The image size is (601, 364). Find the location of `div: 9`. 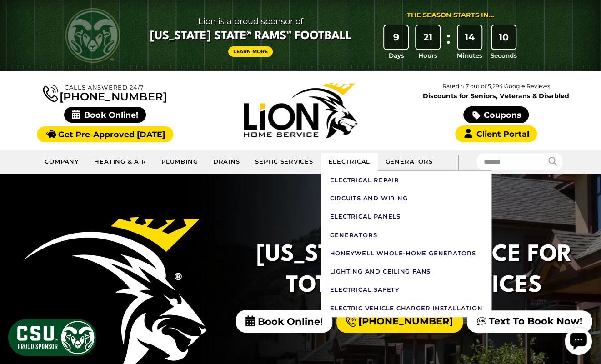

div: 9 is located at coordinates (396, 38).